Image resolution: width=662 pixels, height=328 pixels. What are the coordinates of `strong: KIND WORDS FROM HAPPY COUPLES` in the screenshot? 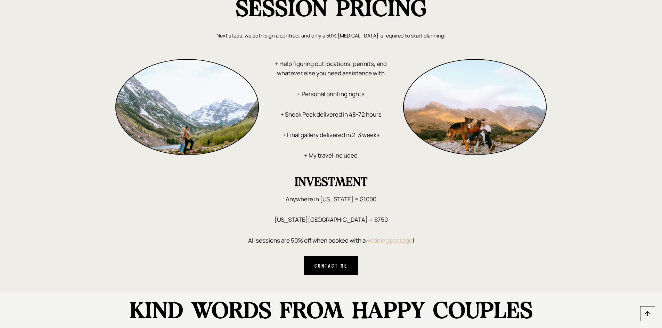 It's located at (331, 312).